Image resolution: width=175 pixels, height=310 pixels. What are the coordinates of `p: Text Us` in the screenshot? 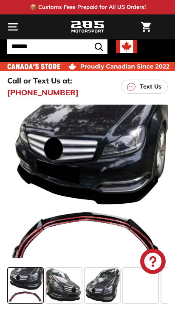 It's located at (150, 86).